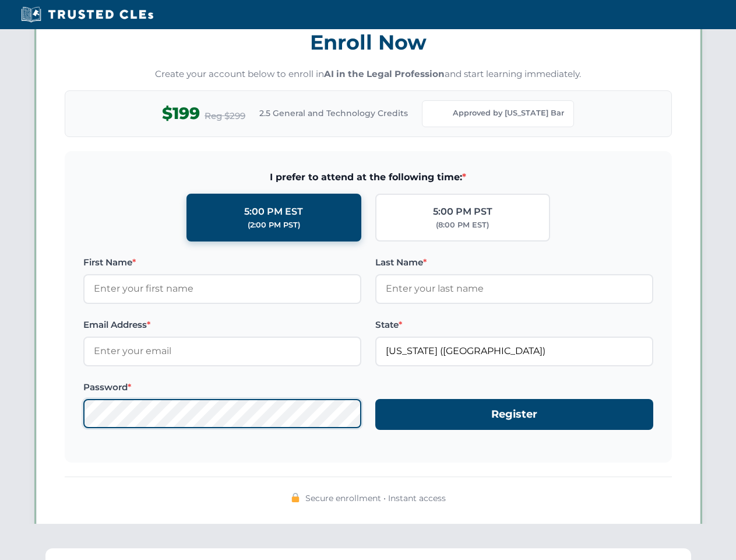 The height and width of the screenshot is (560, 736). I want to click on input: Enter your last name, so click(514, 288).